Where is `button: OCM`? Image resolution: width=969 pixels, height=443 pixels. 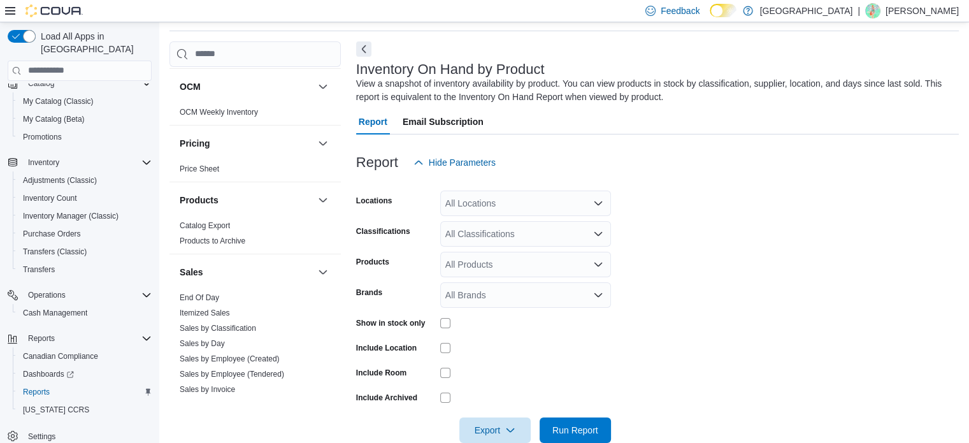
button: OCM is located at coordinates (323, 87).